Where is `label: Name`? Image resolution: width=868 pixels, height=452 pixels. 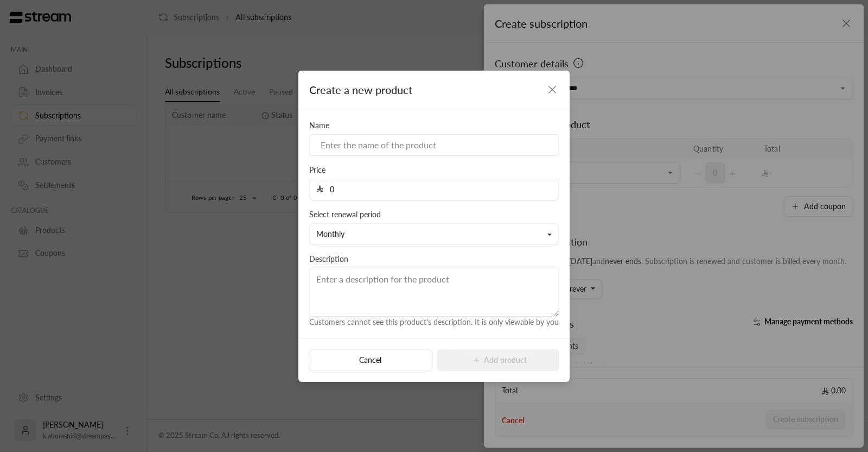
label: Name is located at coordinates (319, 125).